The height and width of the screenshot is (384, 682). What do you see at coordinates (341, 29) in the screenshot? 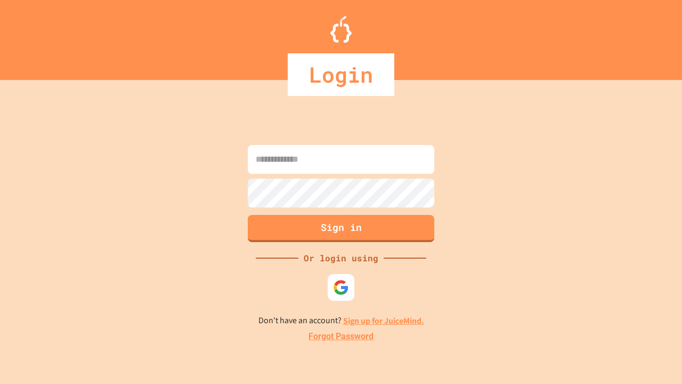
I see `img: Logo.svg` at bounding box center [341, 29].